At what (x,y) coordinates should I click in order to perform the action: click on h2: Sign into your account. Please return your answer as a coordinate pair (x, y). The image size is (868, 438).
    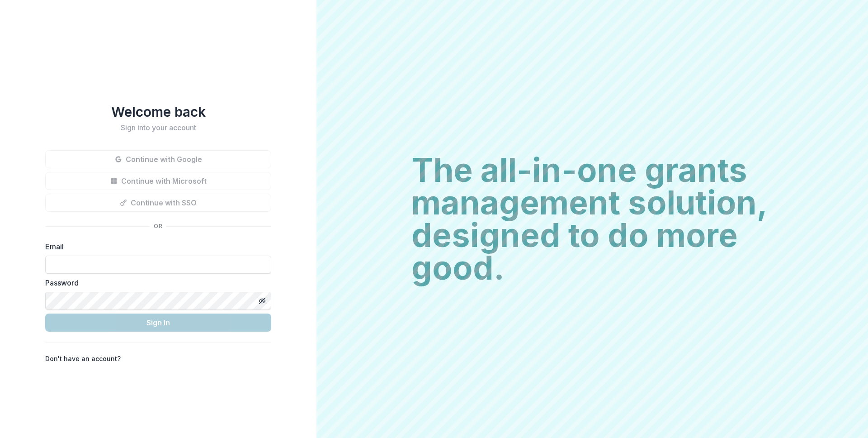
    Looking at the image, I should click on (158, 128).